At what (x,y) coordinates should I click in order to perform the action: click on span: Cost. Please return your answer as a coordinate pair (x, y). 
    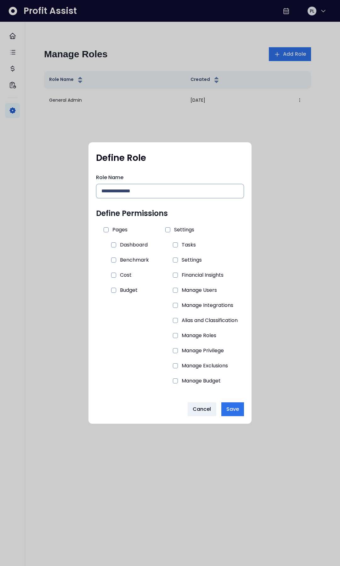
    Looking at the image, I should click on (125, 275).